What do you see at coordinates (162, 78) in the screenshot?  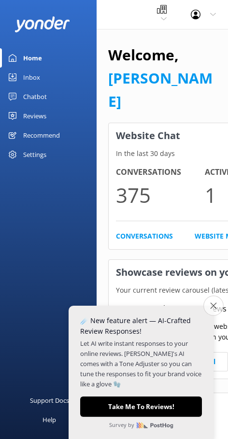 I see `h1: Welcome,` at bounding box center [162, 78].